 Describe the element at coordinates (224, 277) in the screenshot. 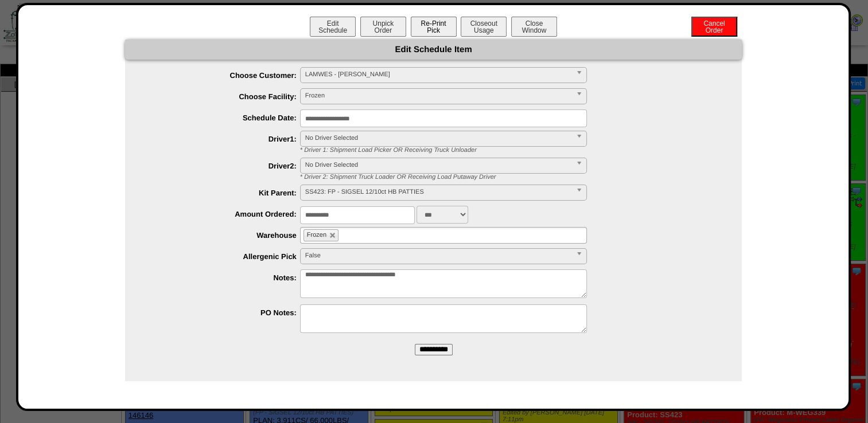

I see `label: Notes:` at that location.